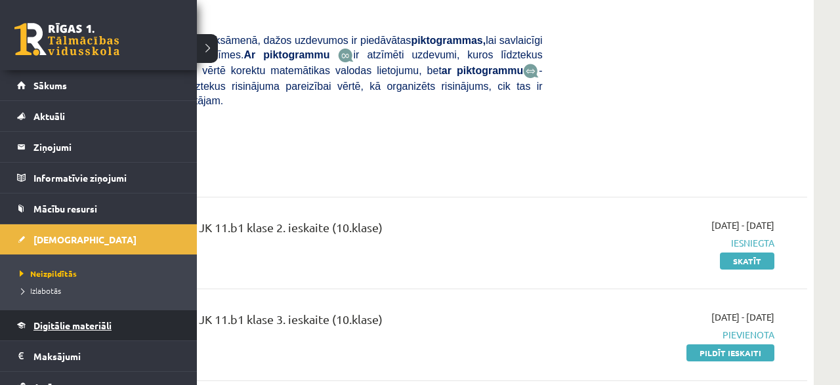 This screenshot has width=840, height=385. Describe the element at coordinates (98, 178) in the screenshot. I see `a: Informatīvie ziņojumi` at that location.